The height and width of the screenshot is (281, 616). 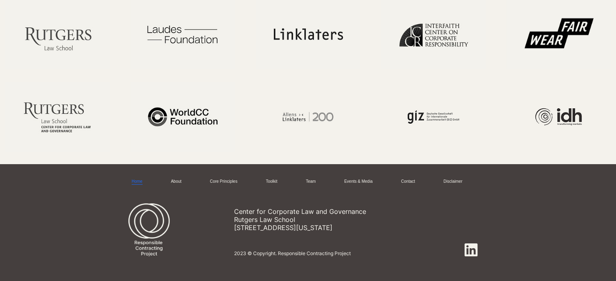 What do you see at coordinates (558, 117) in the screenshot?
I see `img: idh_logo_rectangle.png` at bounding box center [558, 117].